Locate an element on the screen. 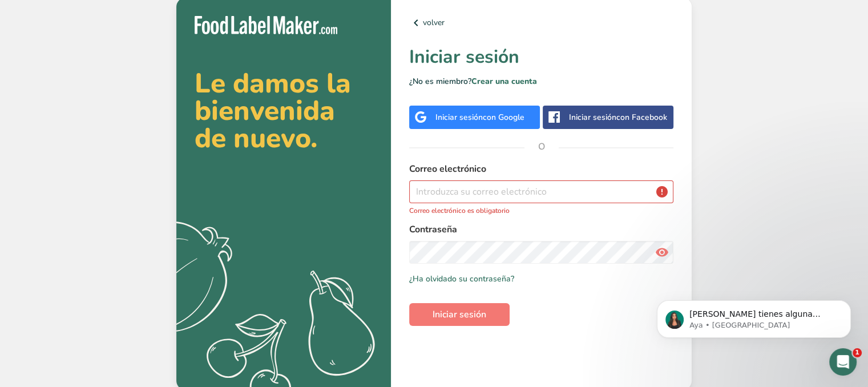  p: Message from Aya, sent Ahora is located at coordinates (123, 49).